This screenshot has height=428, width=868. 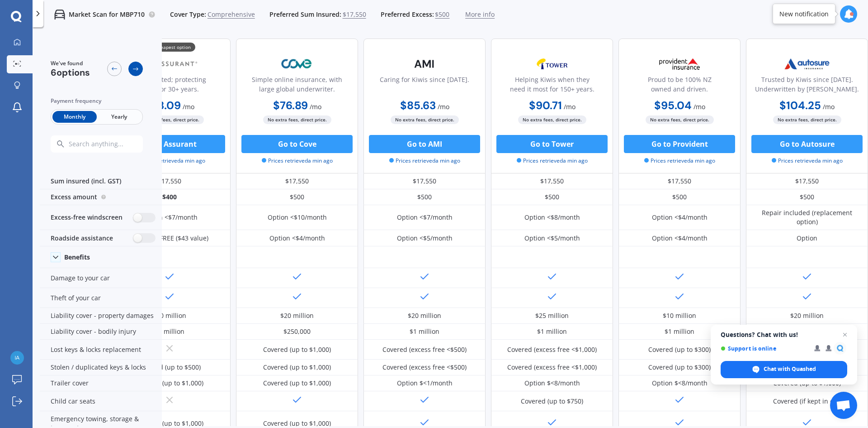 I want to click on span: More info, so click(x=480, y=14).